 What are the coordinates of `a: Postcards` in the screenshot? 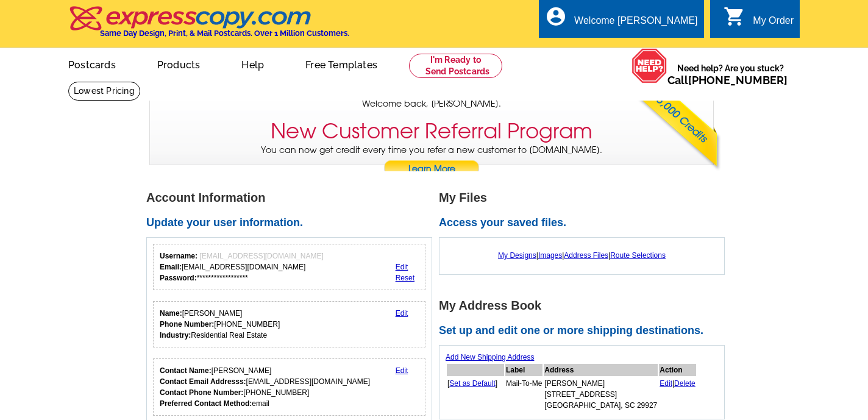 It's located at (92, 64).